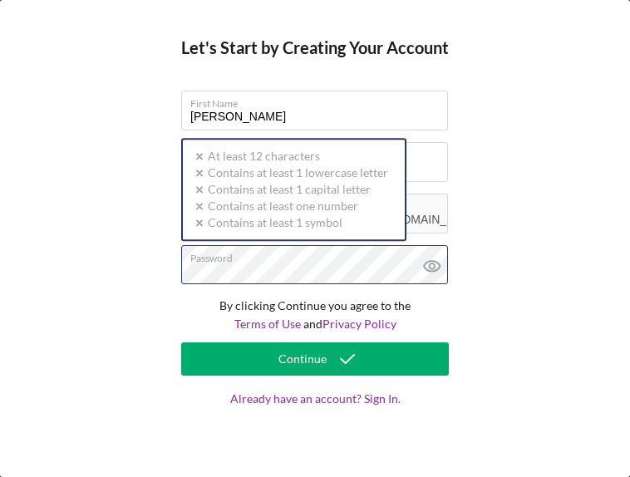 This screenshot has width=630, height=477. What do you see at coordinates (289, 173) in the screenshot?
I see `div: Contains at least 1 lowercase letter` at bounding box center [289, 173].